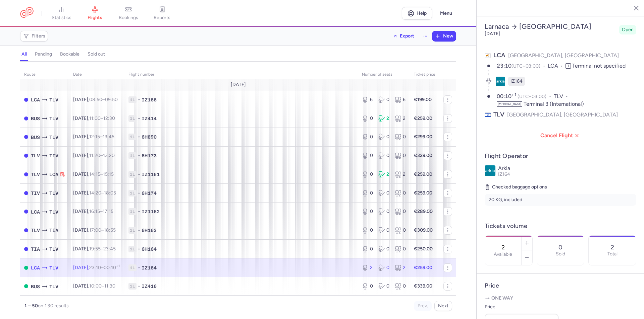 The image size is (644, 319). Describe the element at coordinates (129, 13) in the screenshot. I see `a: bookings` at that location.